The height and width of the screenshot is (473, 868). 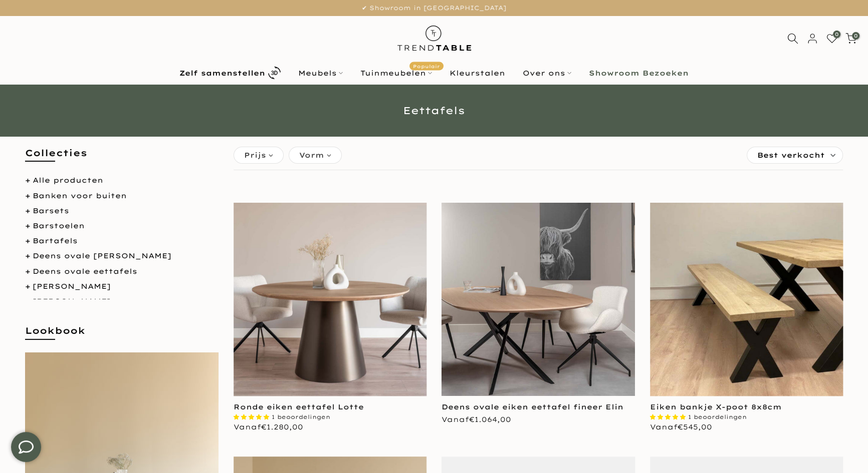 I want to click on label: Sorteren:Best verkocht, so click(x=794, y=155).